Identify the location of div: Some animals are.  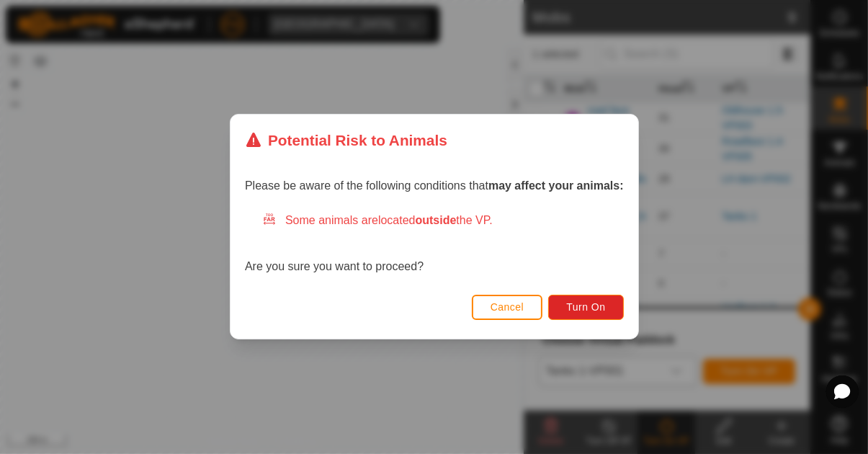
(442, 221).